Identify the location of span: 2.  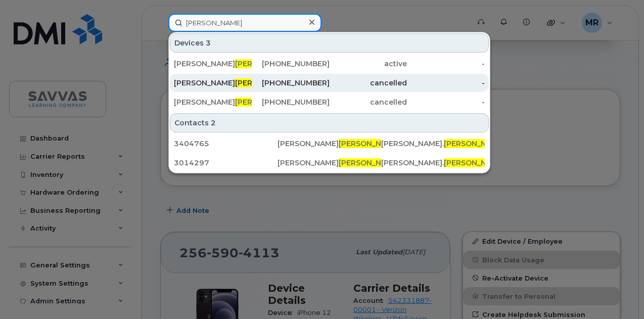
(213, 123).